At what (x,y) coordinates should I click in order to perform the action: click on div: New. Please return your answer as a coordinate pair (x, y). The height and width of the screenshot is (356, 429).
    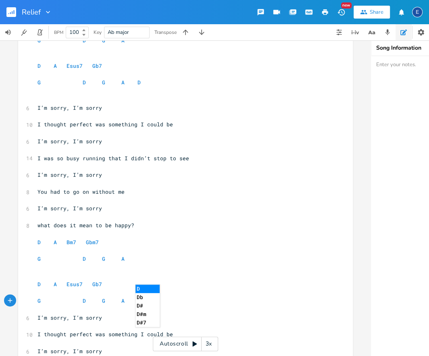
    Looking at the image, I should click on (347, 5).